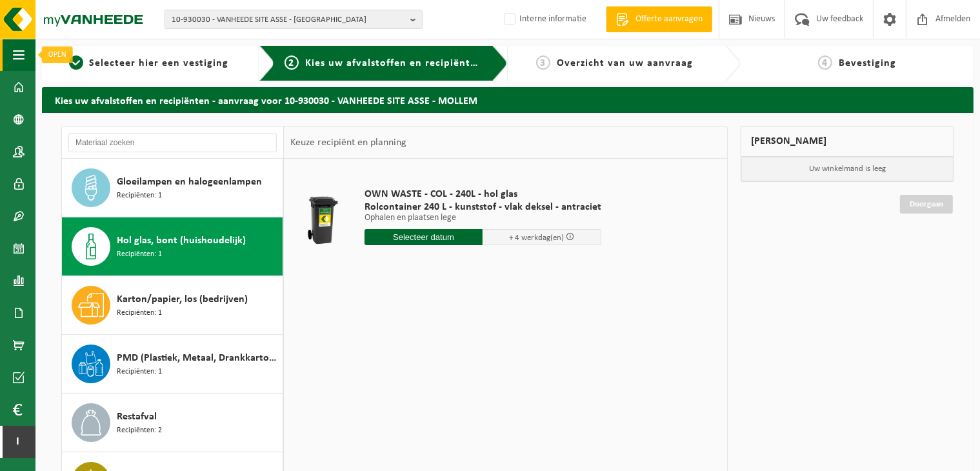 The width and height of the screenshot is (980, 471). I want to click on span: 1, so click(76, 63).